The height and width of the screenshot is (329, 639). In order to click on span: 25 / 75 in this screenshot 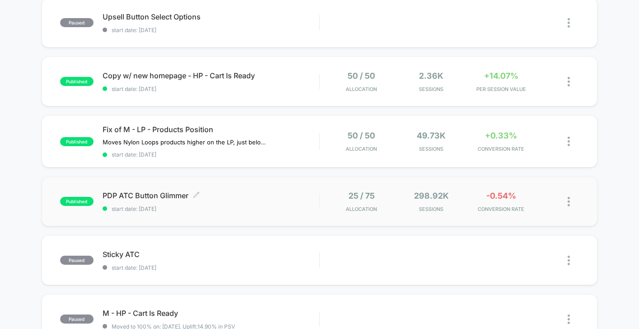, I will do `click(362, 195)`.